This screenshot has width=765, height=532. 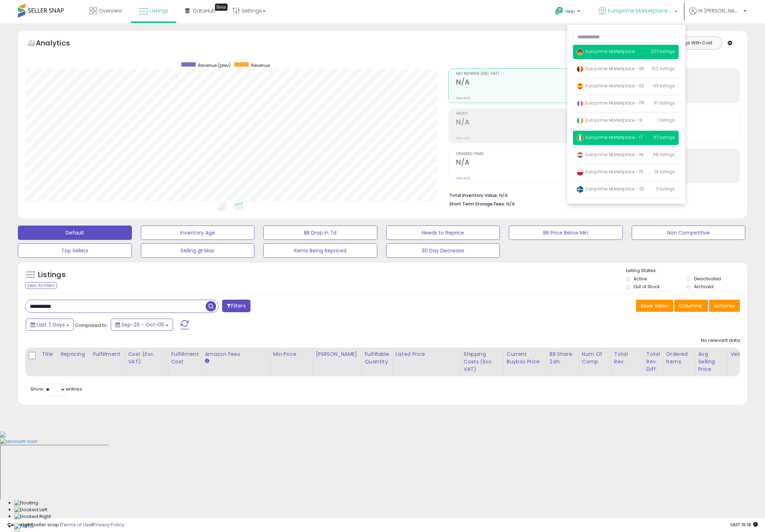 I want to click on div: Listed Price, so click(x=427, y=354).